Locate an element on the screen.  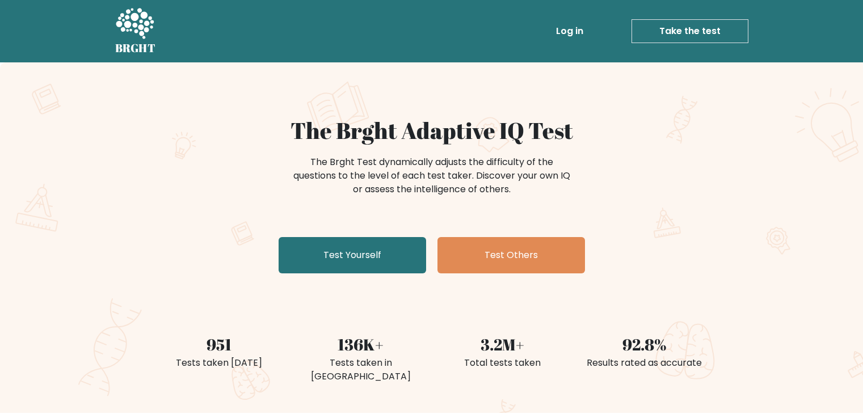
a: Test Others is located at coordinates (511, 255).